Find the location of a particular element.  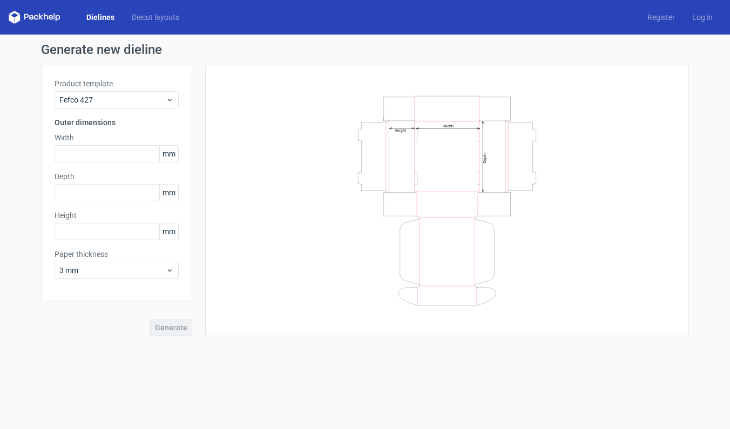

label: Product template is located at coordinates (117, 84).